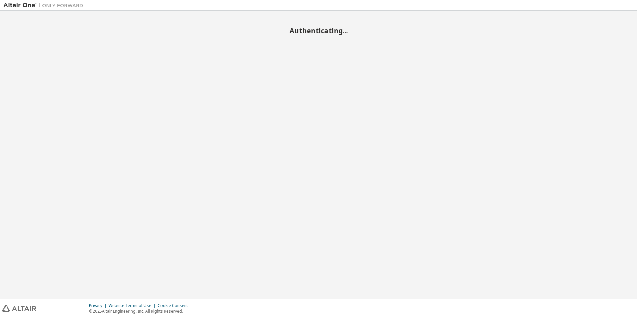 This screenshot has height=318, width=637. Describe the element at coordinates (319, 31) in the screenshot. I see `h2: Authenticating...` at that location.